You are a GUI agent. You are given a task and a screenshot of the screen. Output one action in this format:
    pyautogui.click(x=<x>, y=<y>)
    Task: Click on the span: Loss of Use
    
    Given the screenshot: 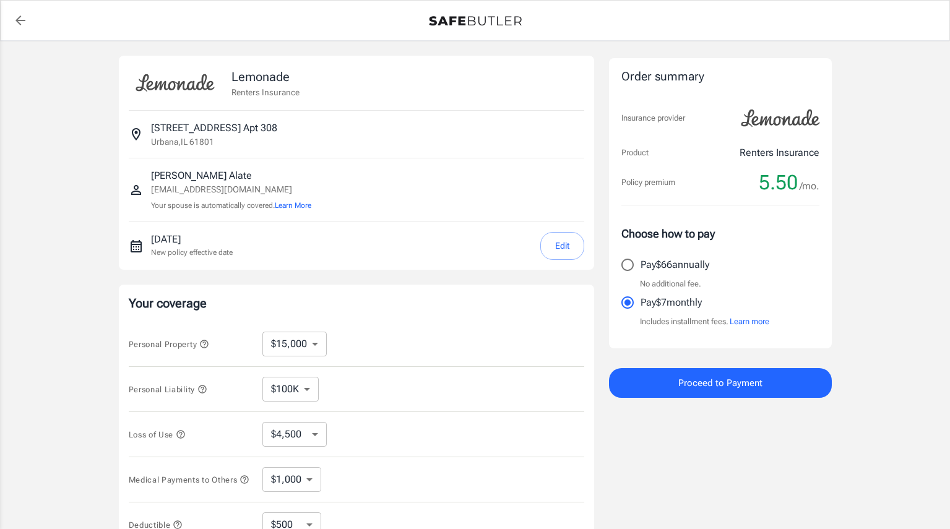 What is the action you would take?
    pyautogui.click(x=157, y=434)
    